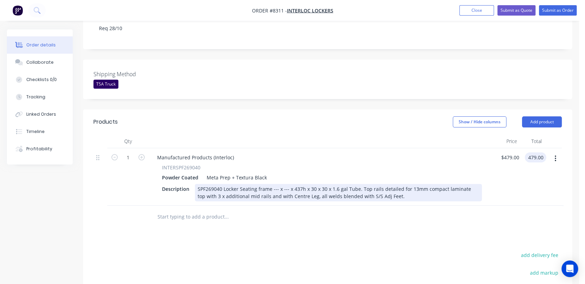 This screenshot has width=585, height=284. I want to click on div: Linked Orders, so click(41, 114).